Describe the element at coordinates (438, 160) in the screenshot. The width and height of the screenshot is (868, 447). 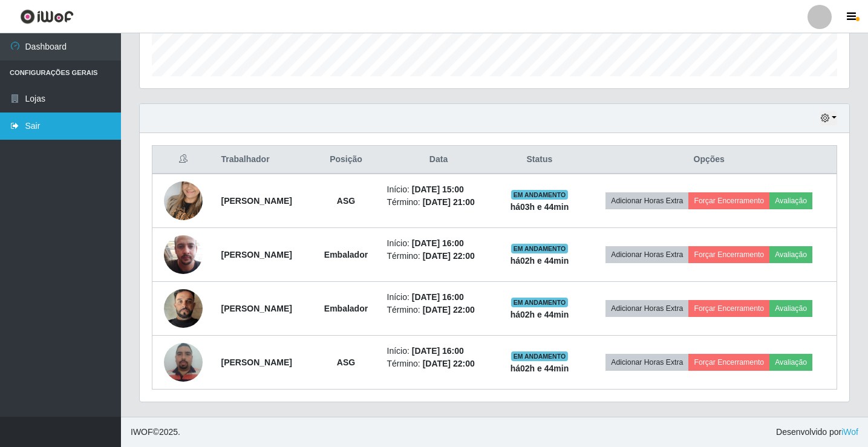
I see `th: Data` at that location.